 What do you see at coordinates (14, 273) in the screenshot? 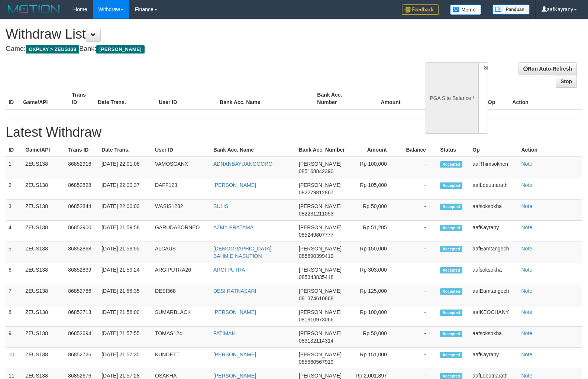
I see `td: 6` at bounding box center [14, 273].